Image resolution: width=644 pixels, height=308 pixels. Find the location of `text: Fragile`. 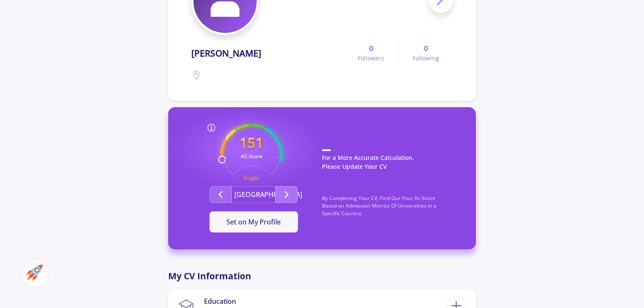

text: Fragile is located at coordinates (251, 178).